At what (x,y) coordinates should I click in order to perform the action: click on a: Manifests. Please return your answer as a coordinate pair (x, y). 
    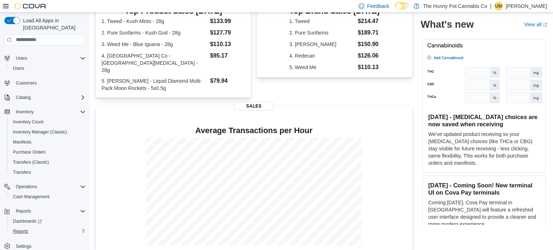
    Looking at the image, I should click on (22, 142).